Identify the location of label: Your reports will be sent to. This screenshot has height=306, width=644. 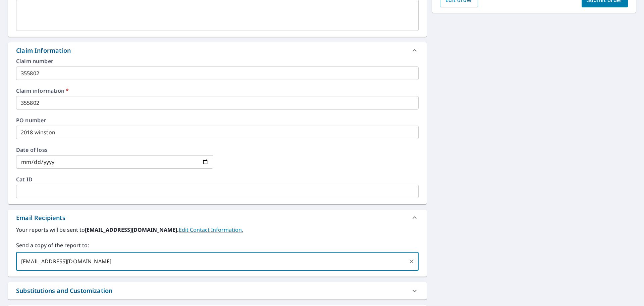
(217, 230).